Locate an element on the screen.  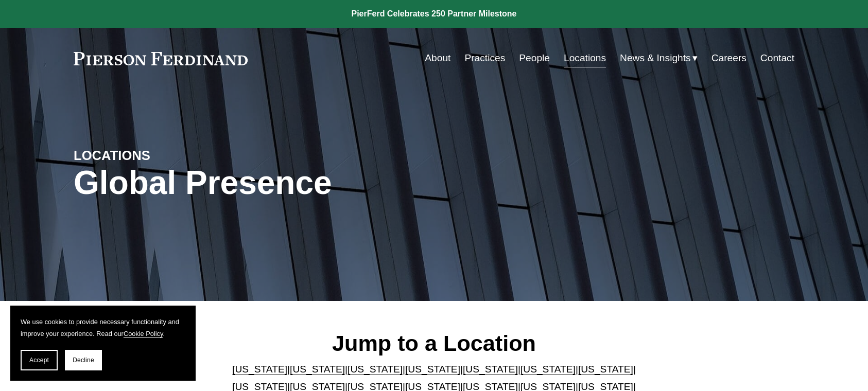
a: About is located at coordinates (438, 58).